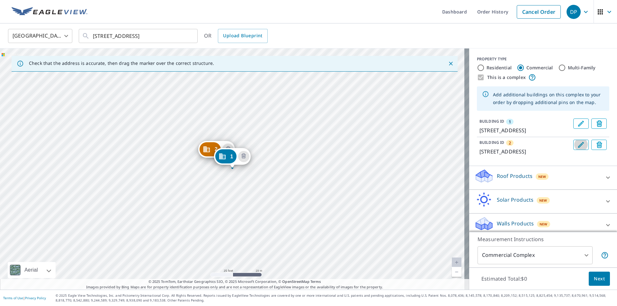 This screenshot has width=617, height=306. Describe the element at coordinates (506, 77) in the screenshot. I see `label: This is a complex` at that location.